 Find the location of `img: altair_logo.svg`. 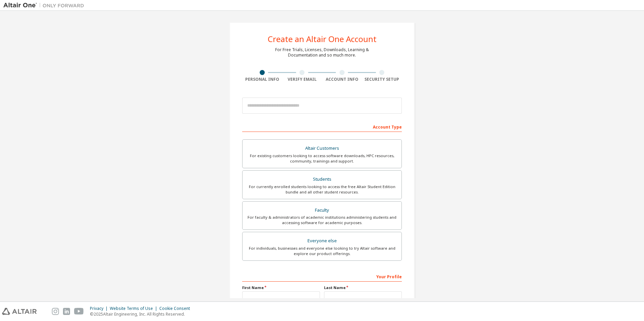

img: altair_logo.svg is located at coordinates (19, 311).